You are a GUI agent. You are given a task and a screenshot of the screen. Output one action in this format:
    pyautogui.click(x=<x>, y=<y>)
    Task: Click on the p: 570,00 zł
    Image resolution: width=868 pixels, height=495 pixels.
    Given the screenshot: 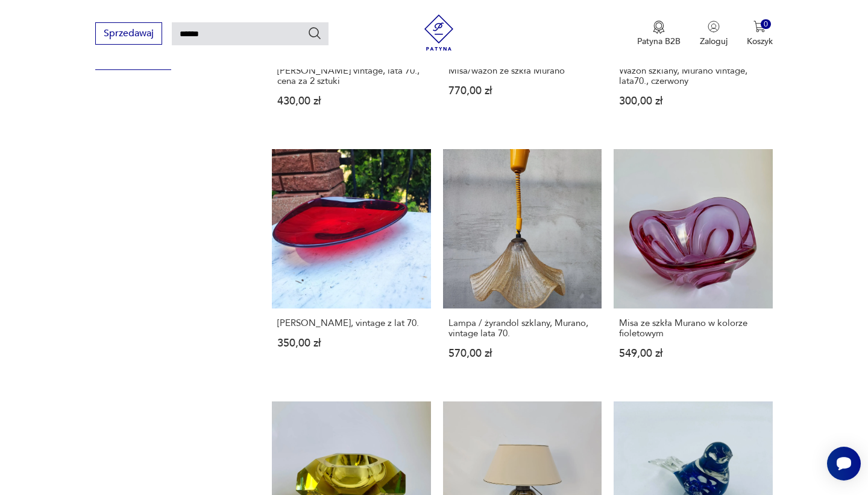 What is the action you would take?
    pyautogui.click(x=522, y=353)
    